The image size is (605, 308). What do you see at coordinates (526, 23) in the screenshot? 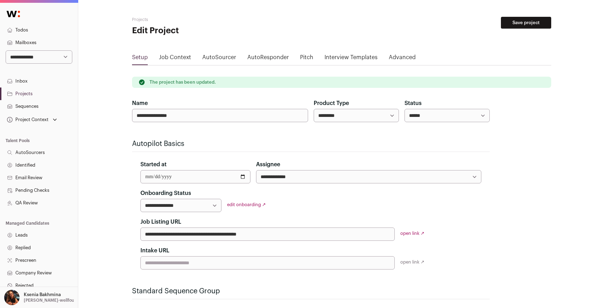
I see `button: Save project` at bounding box center [526, 23].